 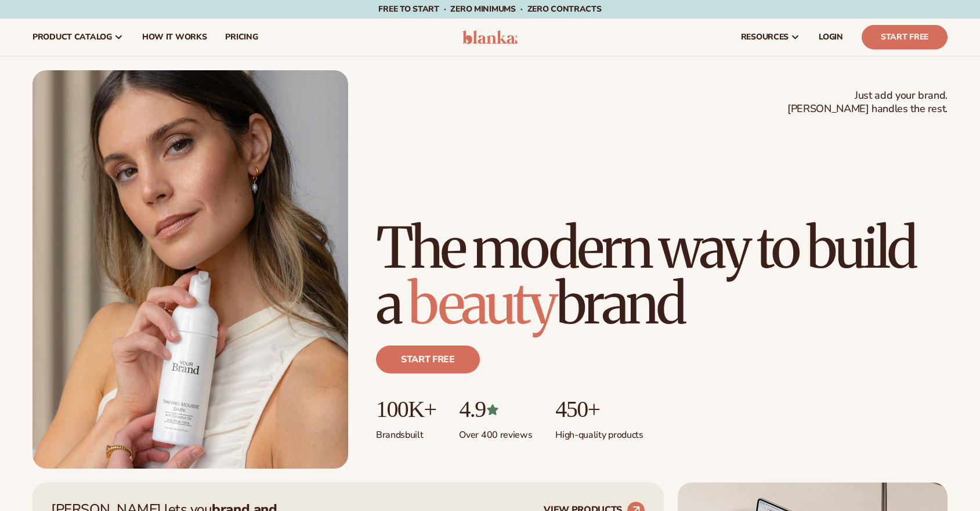 What do you see at coordinates (496, 431) in the screenshot?
I see `p: Over 400 reviews` at bounding box center [496, 431].